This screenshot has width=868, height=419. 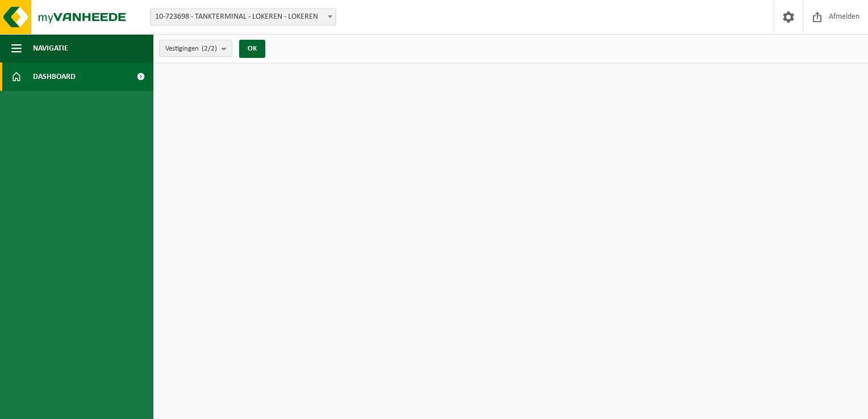 What do you see at coordinates (196, 49) in the screenshot?
I see `button: Vestigingen(2/2)` at bounding box center [196, 49].